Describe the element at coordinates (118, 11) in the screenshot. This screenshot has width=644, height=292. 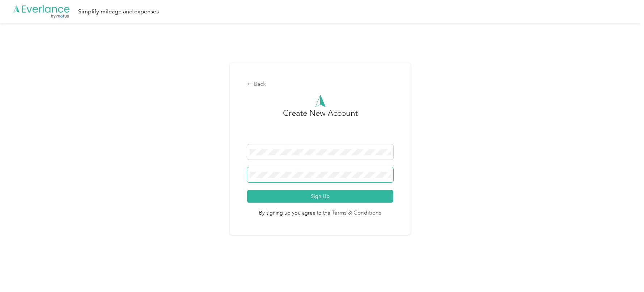
I see `div: Simplify mileage and expenses` at that location.